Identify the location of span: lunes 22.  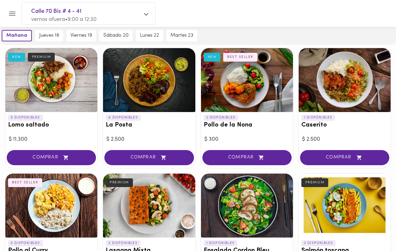
(149, 36).